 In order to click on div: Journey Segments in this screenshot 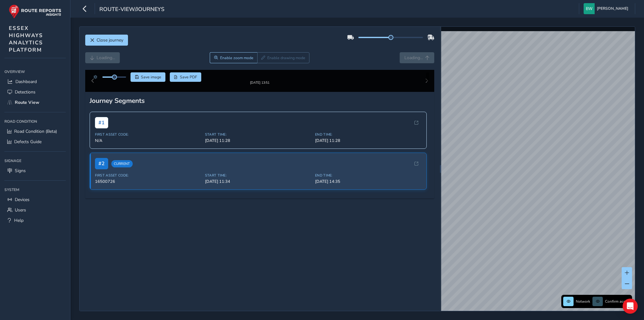, I will do `click(260, 106)`.